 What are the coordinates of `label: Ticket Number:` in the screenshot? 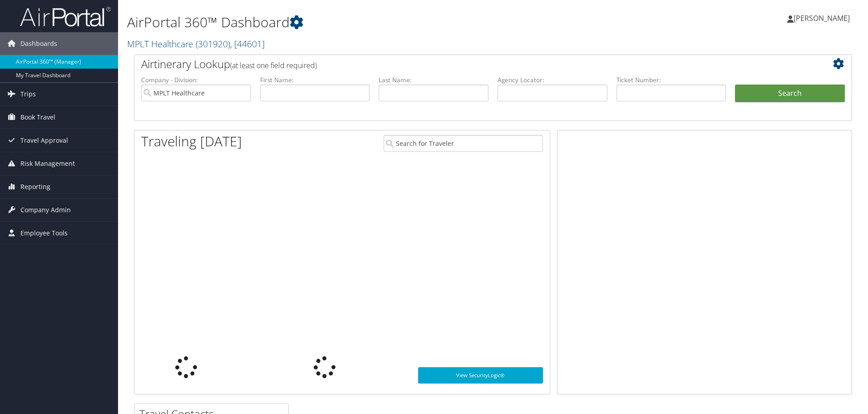 It's located at (671, 80).